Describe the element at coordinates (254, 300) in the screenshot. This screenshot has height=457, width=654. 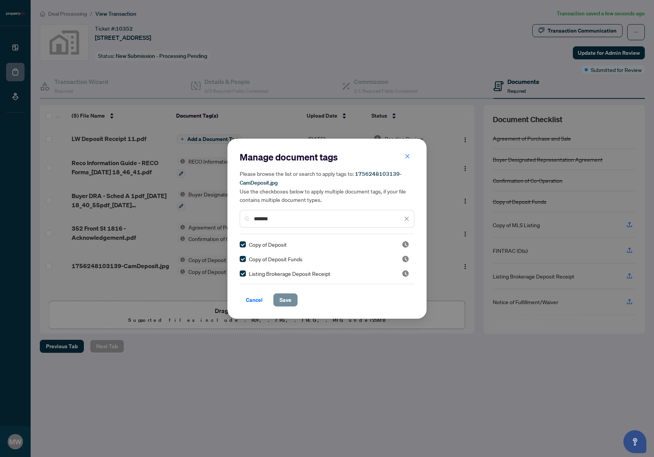
I see `button: Cancel` at that location.